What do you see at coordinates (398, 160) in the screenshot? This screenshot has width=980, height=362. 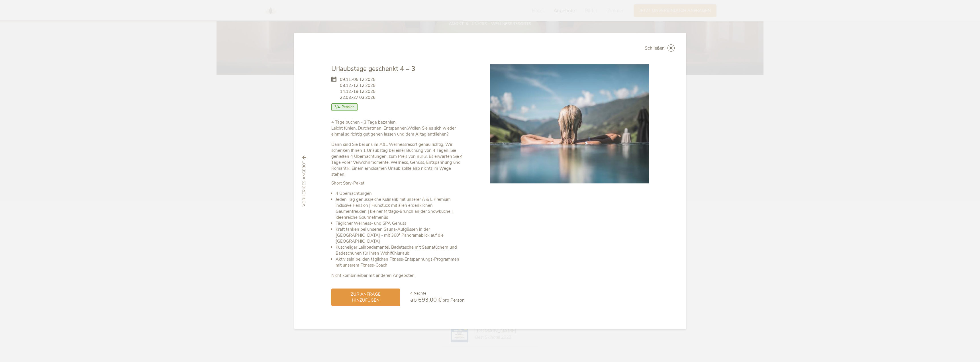 I see `p: Dann sind Sie bei uns im A&L Wellnessresort genau richtig. Wir schenken Ihnen 1 Urlaubstag bei ei...` at bounding box center [398, 160].